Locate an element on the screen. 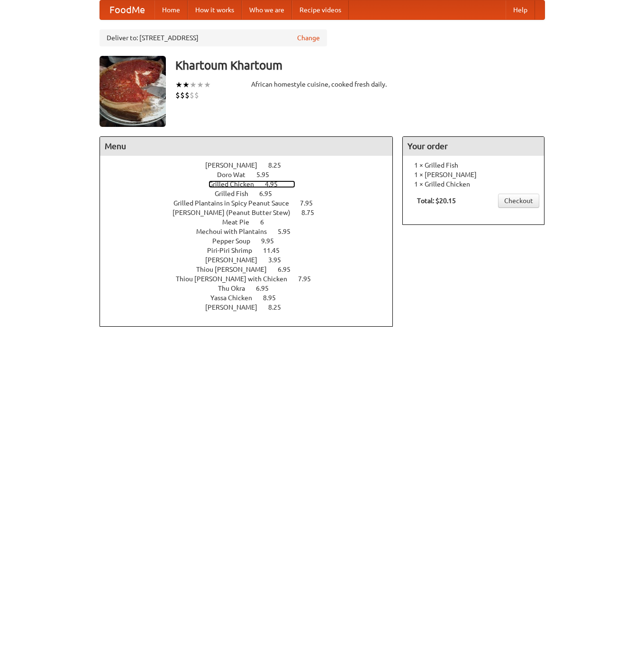 Image resolution: width=644 pixels, height=670 pixels. span: Pepper Soup is located at coordinates (236, 241).